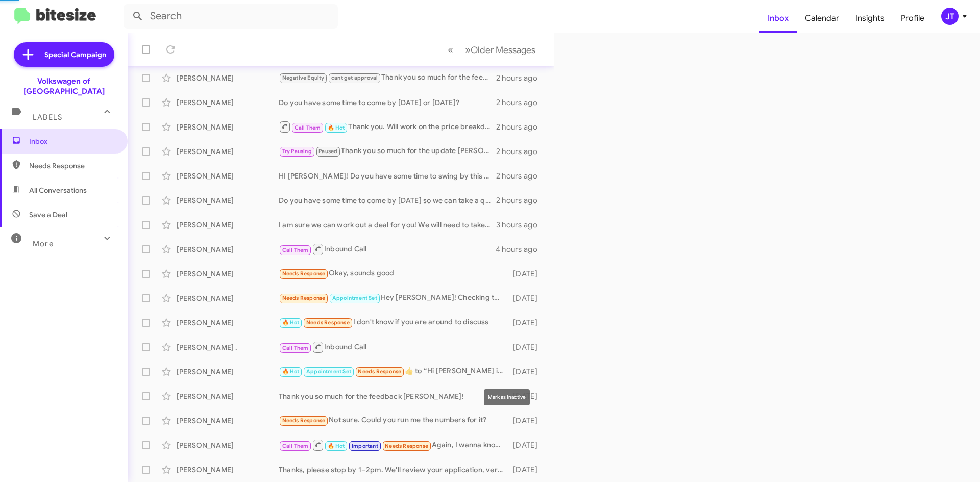 The image size is (980, 482). What do you see at coordinates (354, 77) in the screenshot?
I see `span: cant get approval` at bounding box center [354, 77].